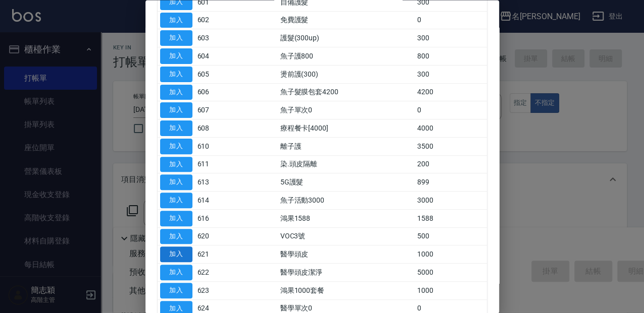 This screenshot has width=644, height=313. What do you see at coordinates (346, 219) in the screenshot?
I see `td: 鴻果1588` at bounding box center [346, 219].